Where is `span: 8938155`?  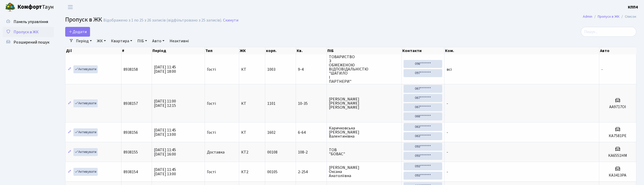
span: 8938155 is located at coordinates (130, 152).